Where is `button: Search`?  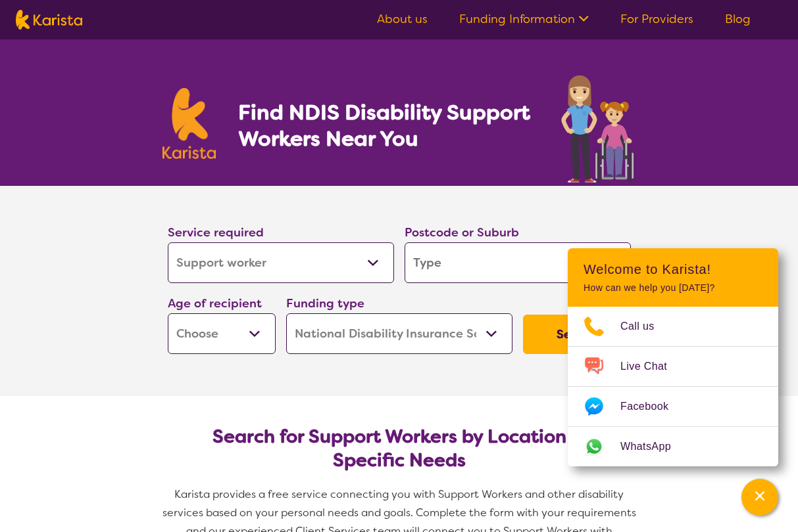
button: Search is located at coordinates (577, 334).